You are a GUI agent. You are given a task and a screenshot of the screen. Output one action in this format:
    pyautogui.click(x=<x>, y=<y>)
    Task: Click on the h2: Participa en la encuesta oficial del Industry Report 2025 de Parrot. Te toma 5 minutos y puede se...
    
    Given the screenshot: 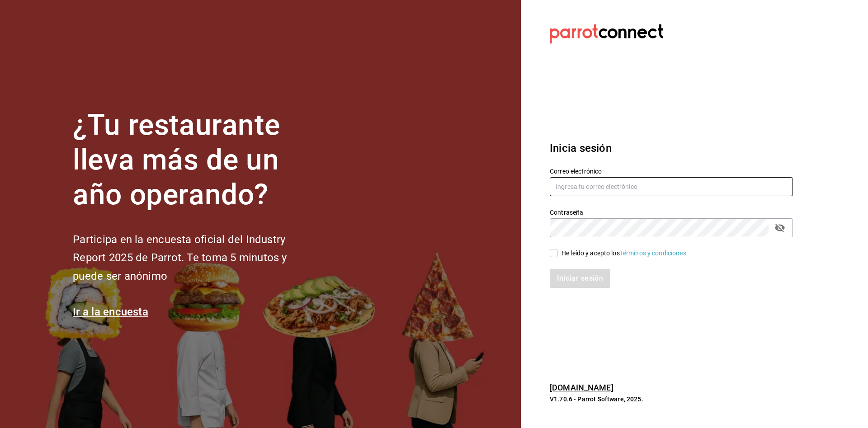 What is the action you would take?
    pyautogui.click(x=195, y=258)
    